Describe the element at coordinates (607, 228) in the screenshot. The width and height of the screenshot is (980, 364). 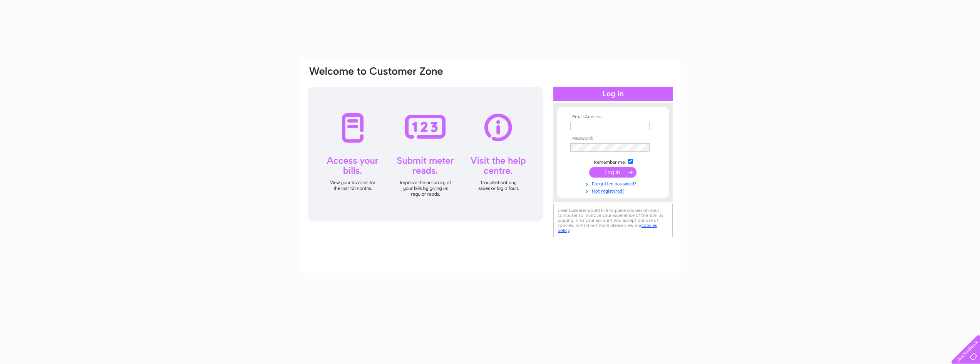
I see `a: cookies policy` at that location.